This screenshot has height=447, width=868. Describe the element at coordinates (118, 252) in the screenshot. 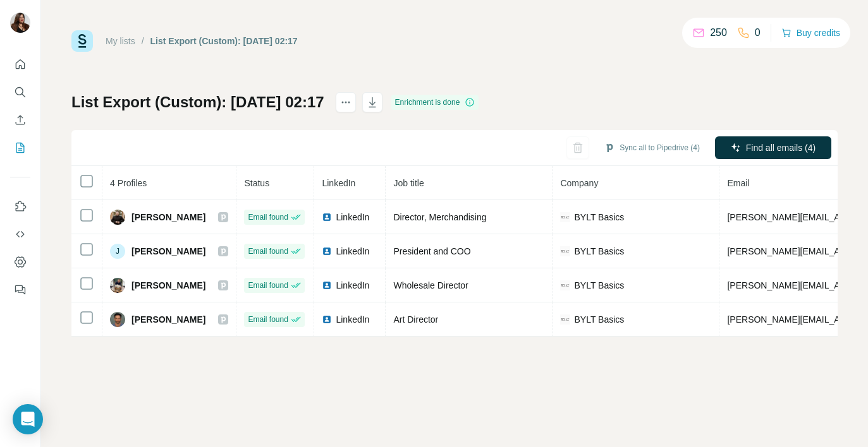

I see `div: J` at that location.